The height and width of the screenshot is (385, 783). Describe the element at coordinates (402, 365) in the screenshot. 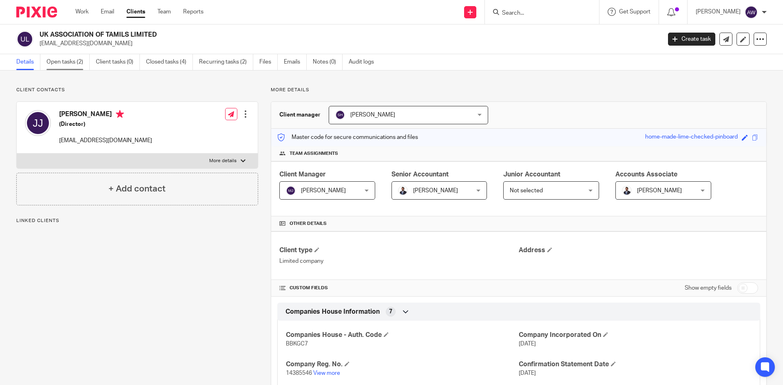

I see `h4: Company Reg. No.` at that location.